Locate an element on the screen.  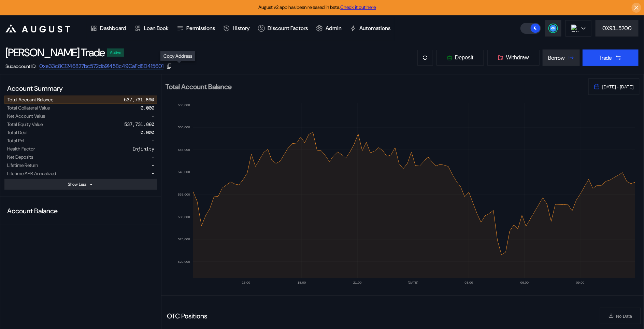
a: Automations is located at coordinates (370, 28).